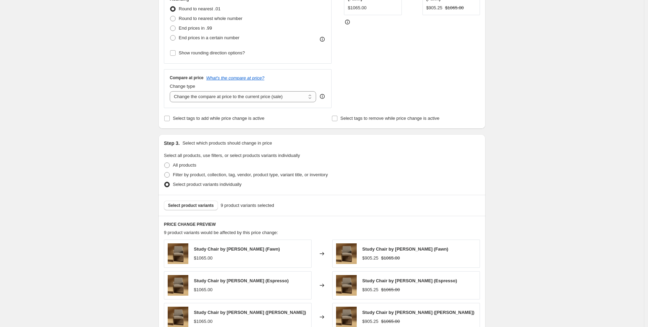  I want to click on span: Select all products, use filters, or select products variants individually, so click(232, 155).